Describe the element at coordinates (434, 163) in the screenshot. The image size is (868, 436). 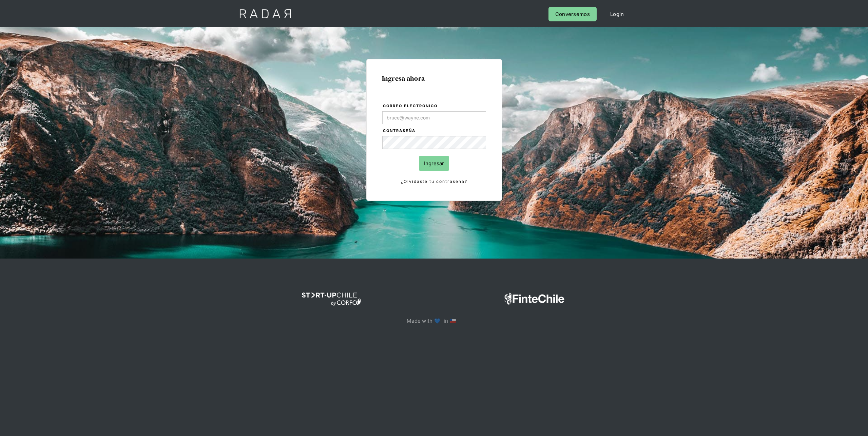
I see `input: Ingresar` at that location.